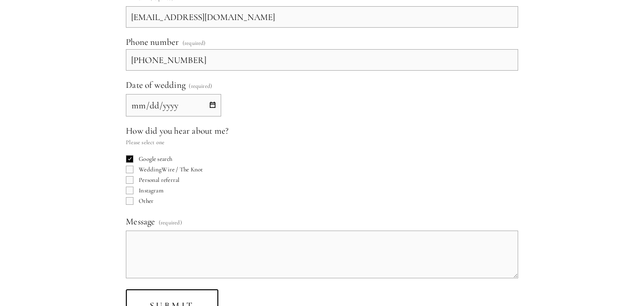 Image resolution: width=644 pixels, height=306 pixels. What do you see at coordinates (177, 130) in the screenshot?
I see `span: How did you hear about me?` at bounding box center [177, 130].